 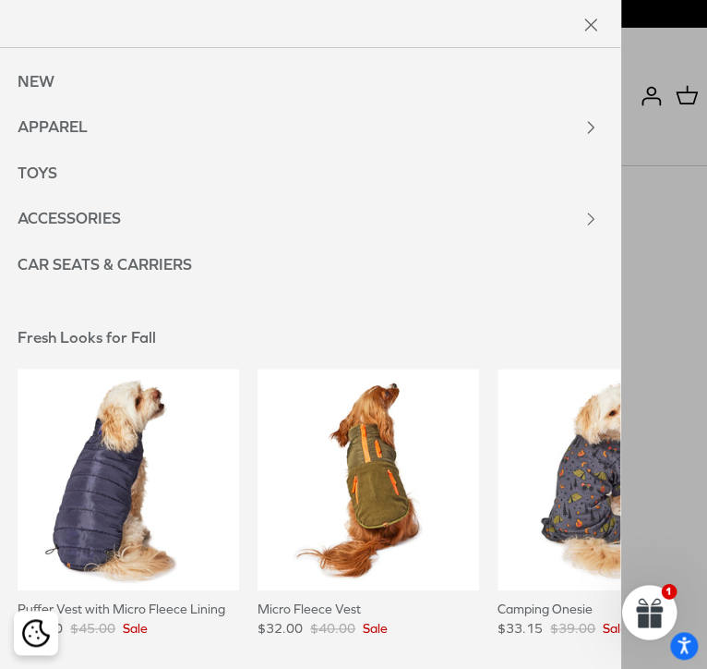 What do you see at coordinates (35, 633) in the screenshot?
I see `button: Cookie policy` at bounding box center [35, 633].